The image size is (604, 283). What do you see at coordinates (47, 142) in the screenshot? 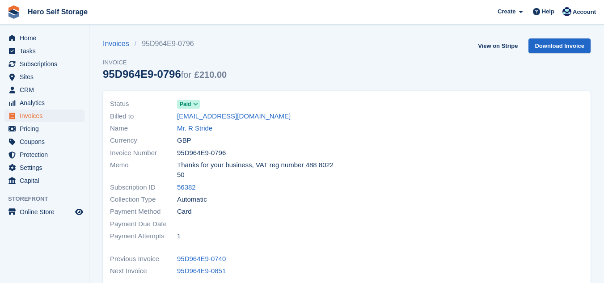
I see `span: Coupons` at bounding box center [47, 142].